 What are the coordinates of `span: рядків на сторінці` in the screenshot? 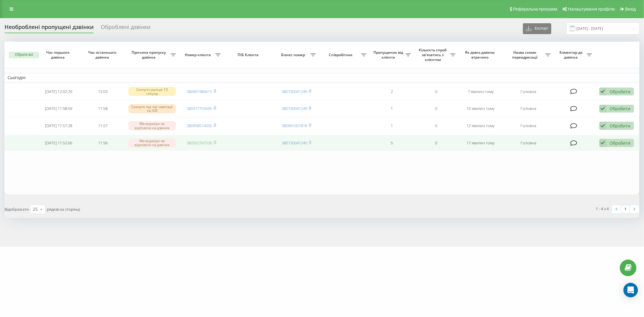 It's located at (63, 209).